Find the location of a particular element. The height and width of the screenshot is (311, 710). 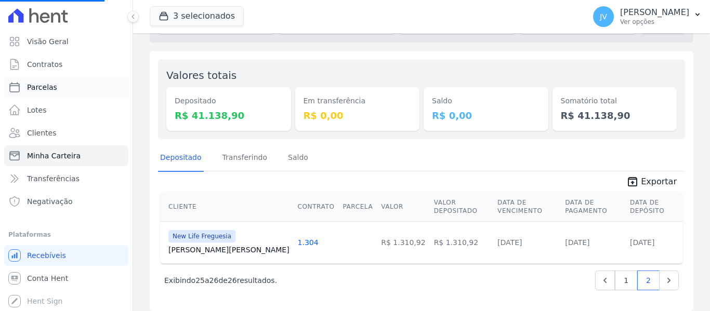

a: Negativação is located at coordinates (66, 202).